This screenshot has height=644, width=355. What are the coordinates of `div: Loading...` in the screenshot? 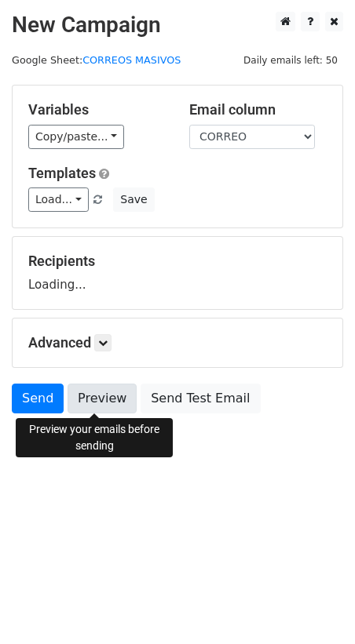 It's located at (177, 273).